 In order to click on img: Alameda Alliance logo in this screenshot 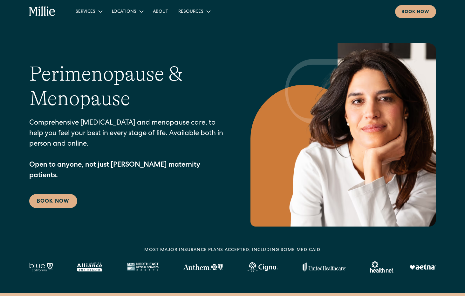, I will do `click(89, 267)`.